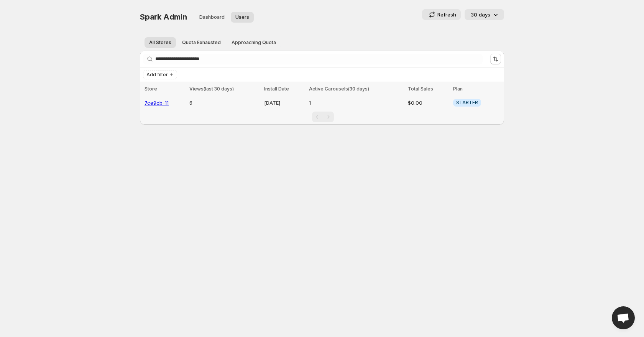 The height and width of the screenshot is (337, 644). What do you see at coordinates (160, 43) in the screenshot?
I see `button: All stores` at bounding box center [160, 43].